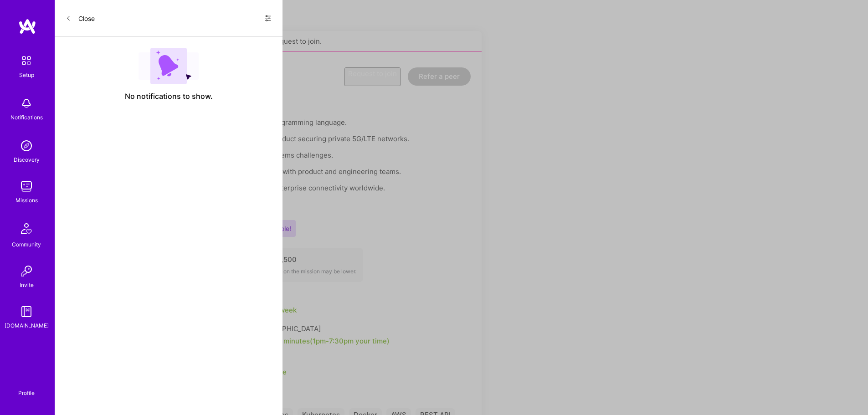  What do you see at coordinates (26, 312) in the screenshot?
I see `img: guide book` at bounding box center [26, 312].